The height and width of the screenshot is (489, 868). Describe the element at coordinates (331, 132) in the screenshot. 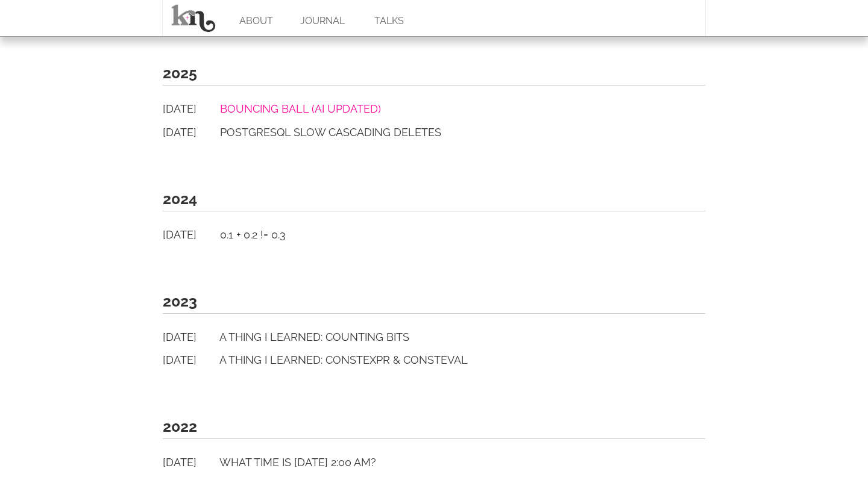

I see `a: PostgreSQL Slow Cascading Deletes` at that location.